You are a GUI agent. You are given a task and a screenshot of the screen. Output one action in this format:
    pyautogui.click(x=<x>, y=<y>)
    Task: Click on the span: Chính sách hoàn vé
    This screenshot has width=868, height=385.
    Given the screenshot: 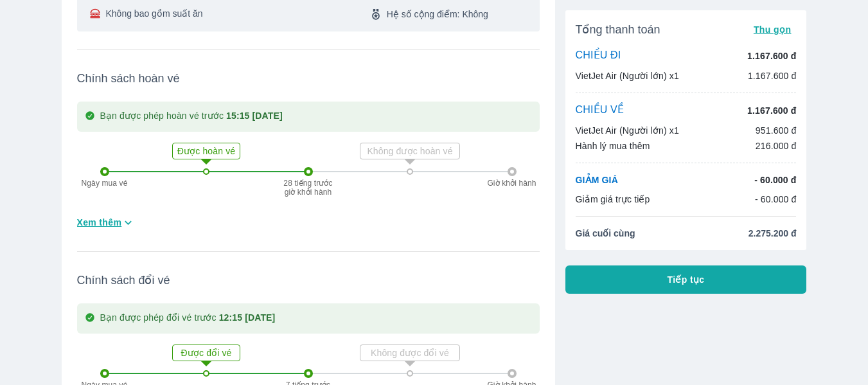 What is the action you would take?
    pyautogui.click(x=308, y=79)
    